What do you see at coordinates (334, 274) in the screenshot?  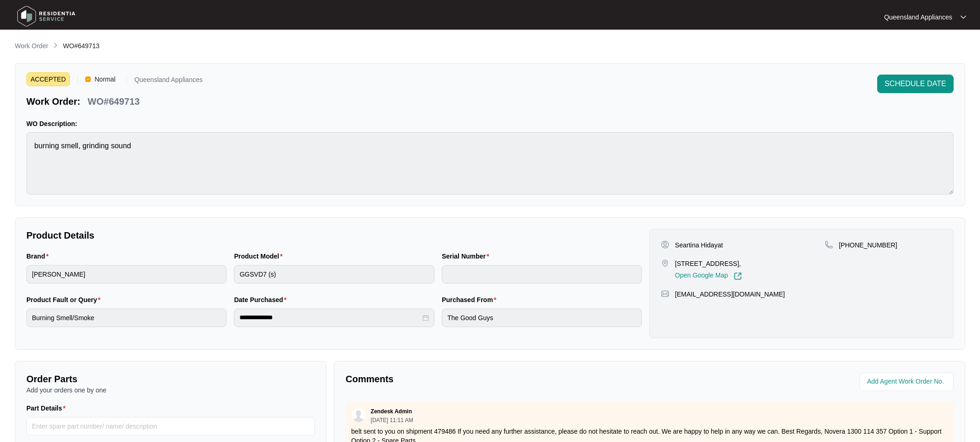 I see `input: Product Model` at bounding box center [334, 274].